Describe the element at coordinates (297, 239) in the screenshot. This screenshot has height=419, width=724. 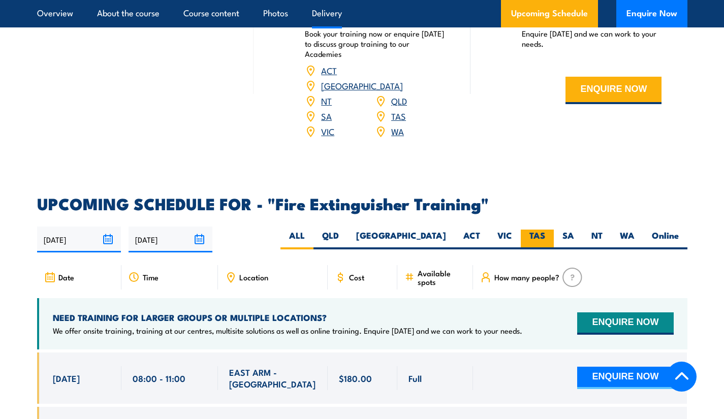
I see `label: ALL` at that location.